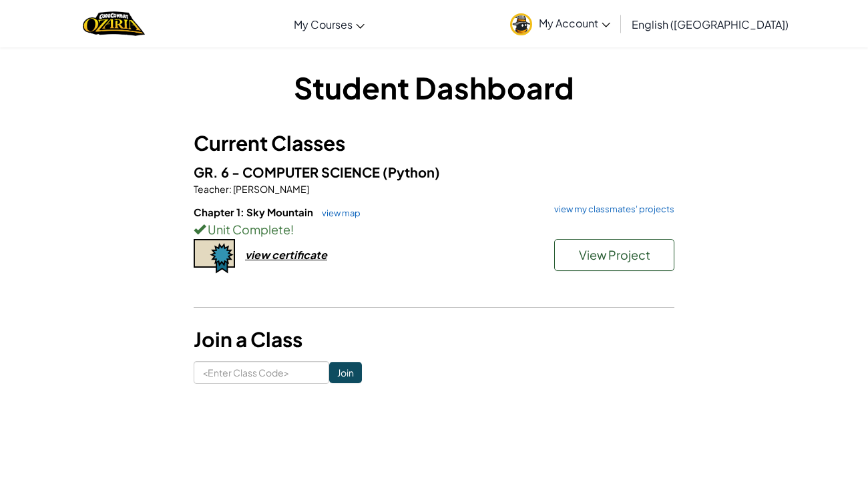 The height and width of the screenshot is (488, 868). What do you see at coordinates (521, 24) in the screenshot?
I see `img: avatar` at bounding box center [521, 24].